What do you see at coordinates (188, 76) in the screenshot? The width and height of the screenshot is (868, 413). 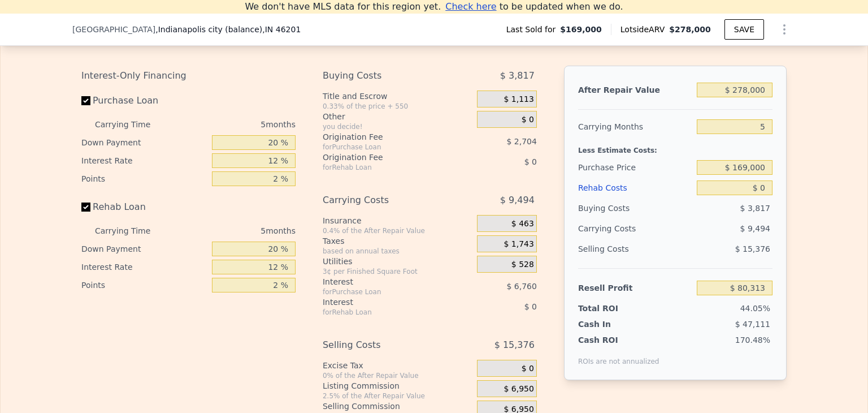 I see `div: Interest-Only Financing` at bounding box center [188, 76].